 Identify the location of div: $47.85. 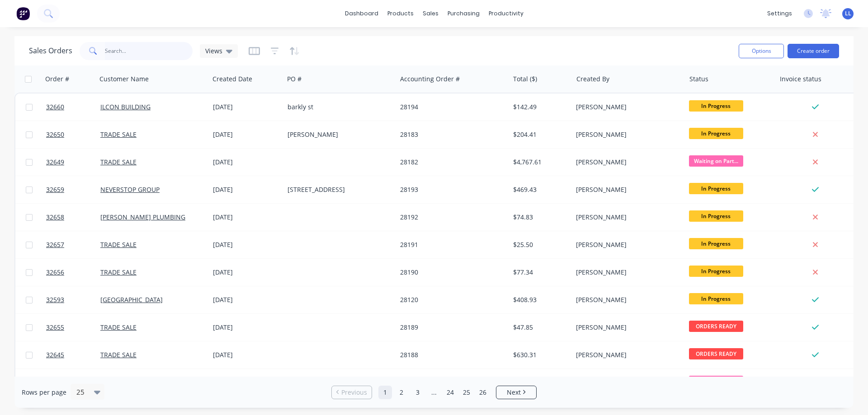
(539, 327).